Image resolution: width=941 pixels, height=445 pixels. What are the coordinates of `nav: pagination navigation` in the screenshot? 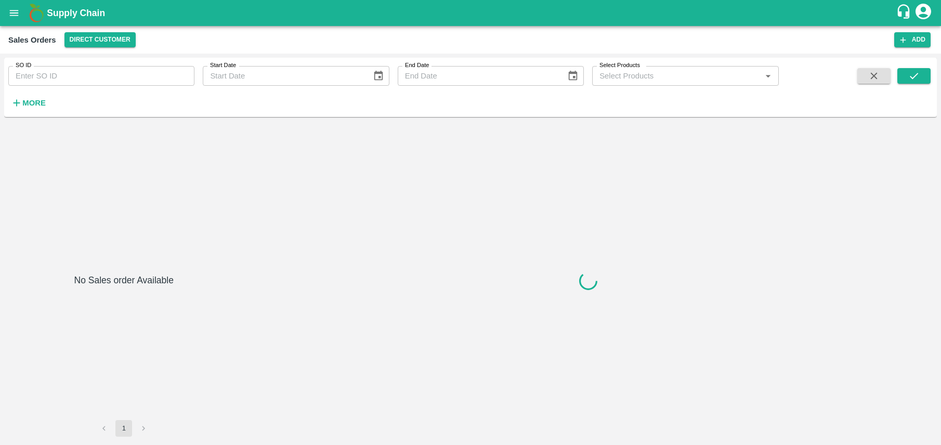 It's located at (124, 428).